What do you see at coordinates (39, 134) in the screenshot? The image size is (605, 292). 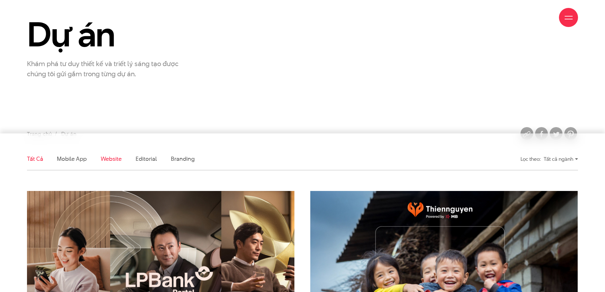 I see `a: Trang chủ` at bounding box center [39, 134].